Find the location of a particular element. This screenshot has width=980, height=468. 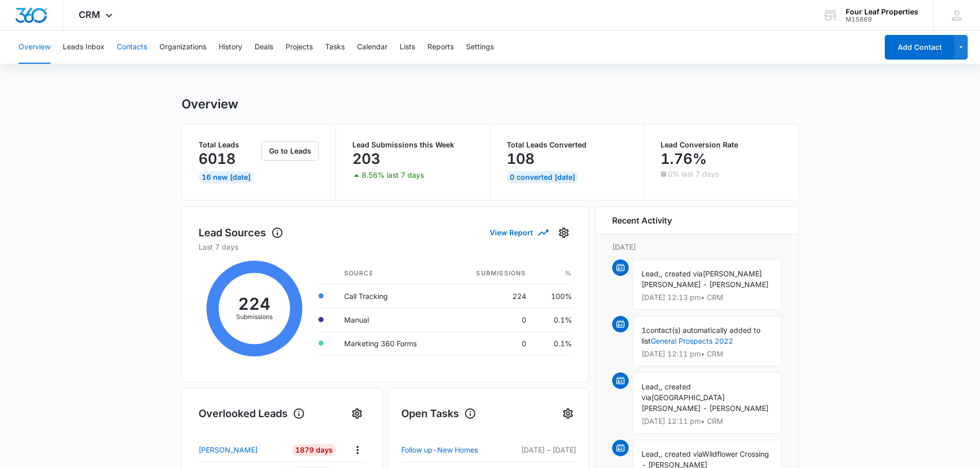

p: Lead Conversion Rate is located at coordinates (721, 145).